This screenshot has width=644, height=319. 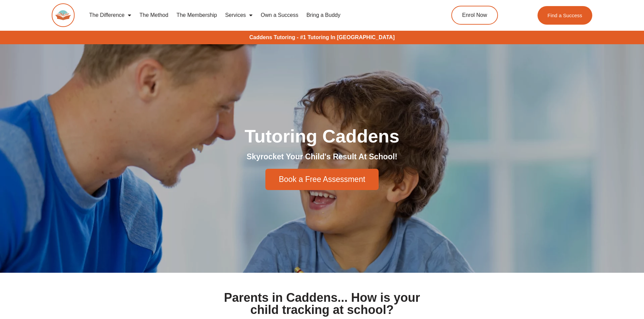 What do you see at coordinates (253, 15) in the screenshot?
I see `nav: Menu` at bounding box center [253, 15].